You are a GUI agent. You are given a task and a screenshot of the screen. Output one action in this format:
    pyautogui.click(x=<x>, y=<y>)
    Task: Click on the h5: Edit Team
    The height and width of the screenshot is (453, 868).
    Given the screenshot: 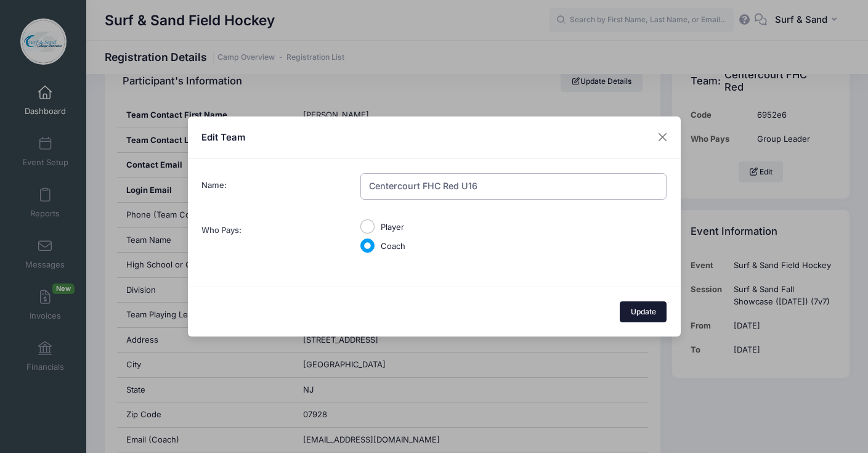 What is the action you would take?
    pyautogui.click(x=223, y=138)
    